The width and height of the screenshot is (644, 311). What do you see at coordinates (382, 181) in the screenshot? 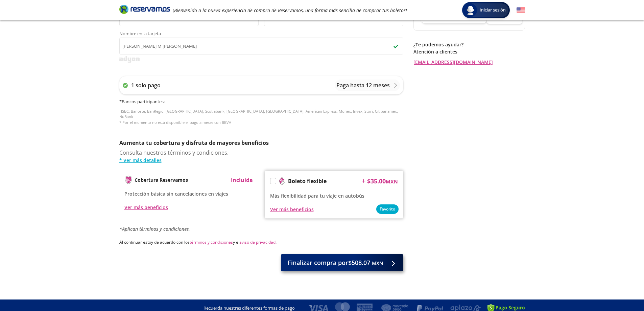
I see `span: $ 35.00` at bounding box center [382, 181].